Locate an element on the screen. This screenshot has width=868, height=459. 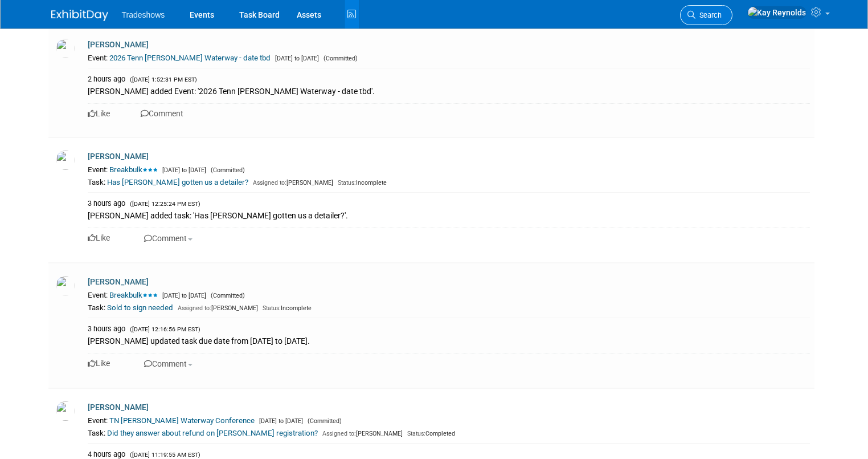
span: 4 hours ago is located at coordinates (107, 454).